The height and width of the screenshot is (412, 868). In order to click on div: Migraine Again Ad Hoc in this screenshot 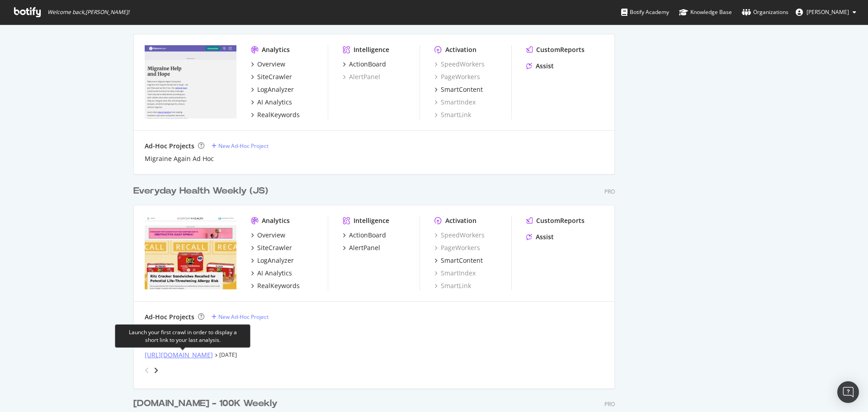, I will do `click(179, 159)`.